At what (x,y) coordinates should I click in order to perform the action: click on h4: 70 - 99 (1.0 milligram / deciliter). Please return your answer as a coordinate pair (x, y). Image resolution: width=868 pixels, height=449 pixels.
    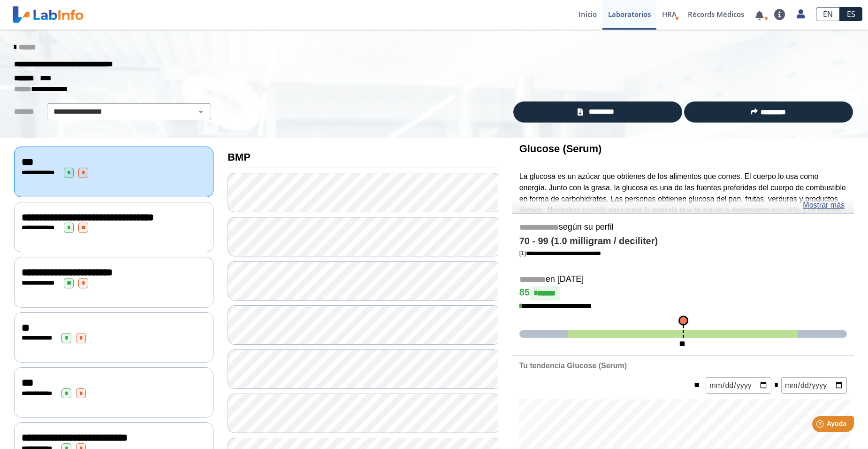
    Looking at the image, I should click on (683, 241).